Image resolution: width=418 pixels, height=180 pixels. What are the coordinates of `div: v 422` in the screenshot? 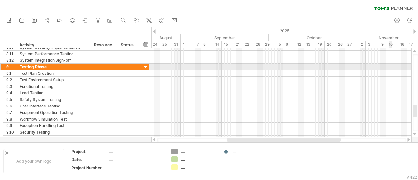 It's located at (412, 177).